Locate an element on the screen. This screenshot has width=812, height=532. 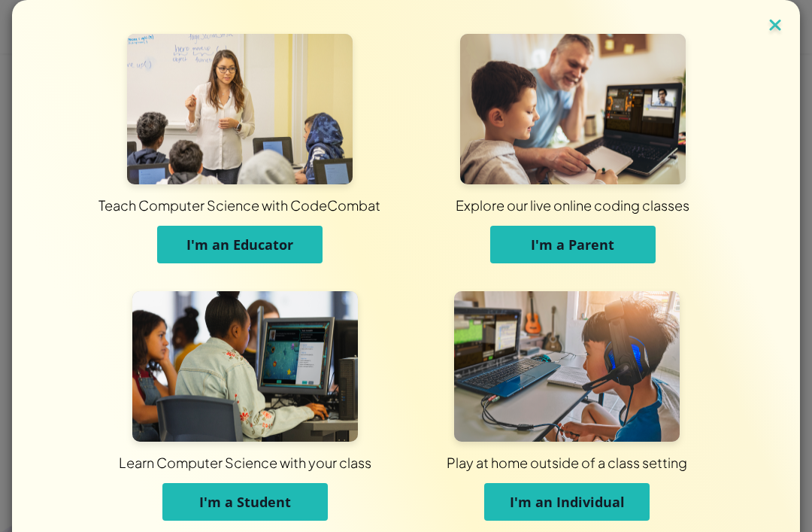
span: I'm a Parent is located at coordinates (572, 244).